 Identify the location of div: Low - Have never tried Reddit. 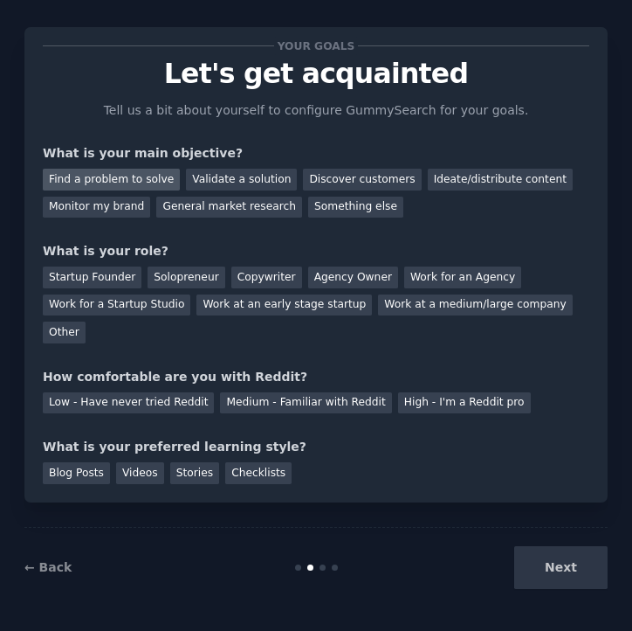
(128, 403).